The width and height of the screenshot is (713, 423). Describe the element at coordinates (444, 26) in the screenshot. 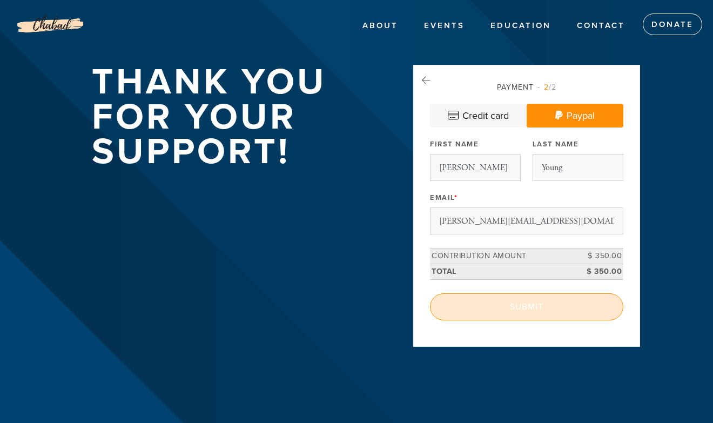

I see `a: EVENTS` at that location.